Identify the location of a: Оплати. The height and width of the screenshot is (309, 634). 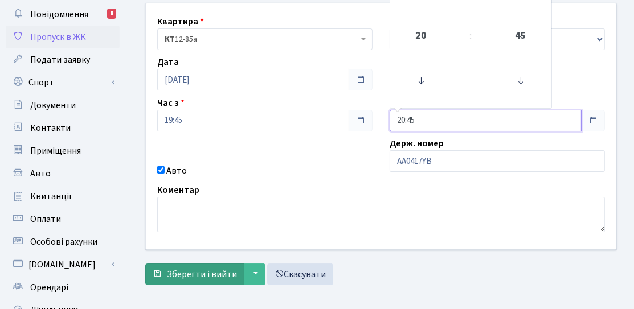
(63, 219).